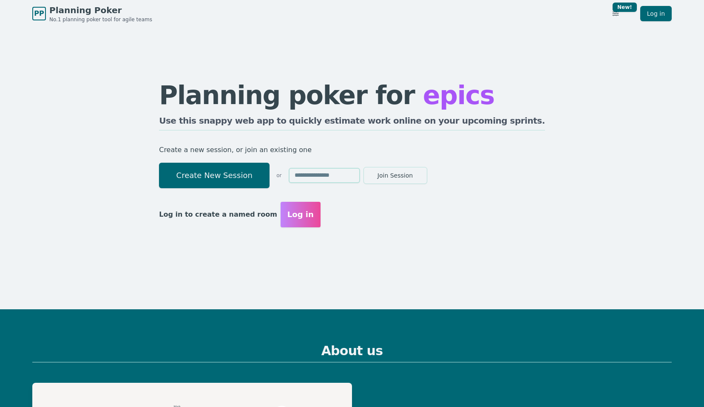 This screenshot has width=704, height=407. Describe the element at coordinates (300, 215) in the screenshot. I see `span: Log in` at that location.